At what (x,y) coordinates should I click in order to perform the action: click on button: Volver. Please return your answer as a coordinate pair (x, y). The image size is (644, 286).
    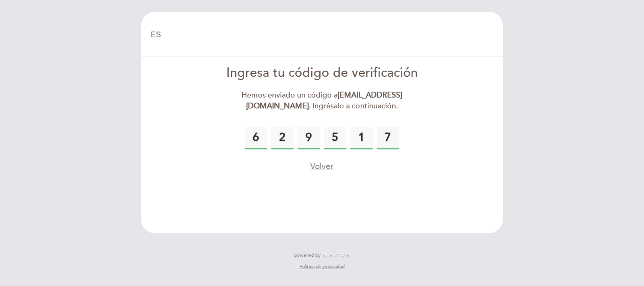
    Looking at the image, I should click on (322, 166).